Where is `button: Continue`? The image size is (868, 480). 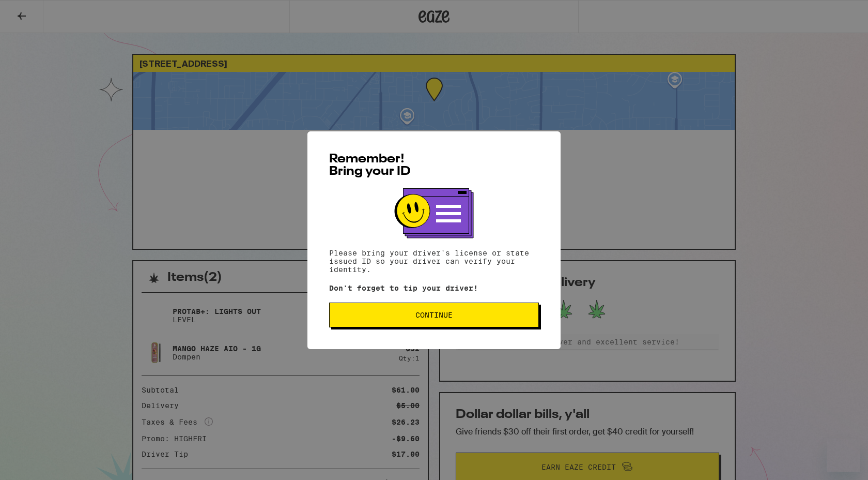 button: Continue is located at coordinates (434, 314).